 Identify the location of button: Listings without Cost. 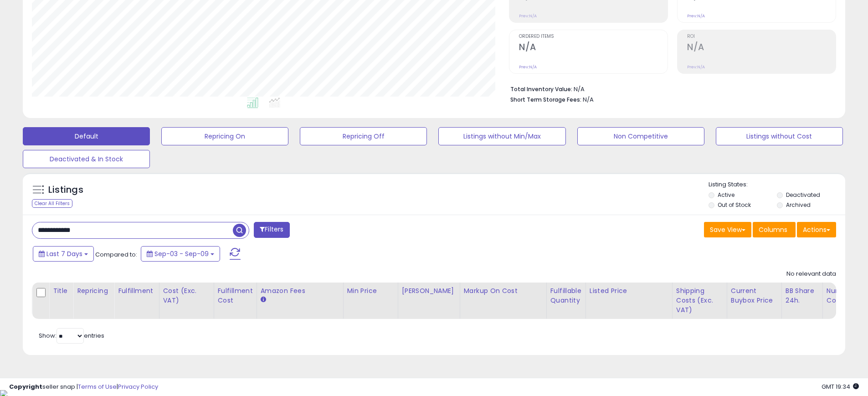
(780, 136).